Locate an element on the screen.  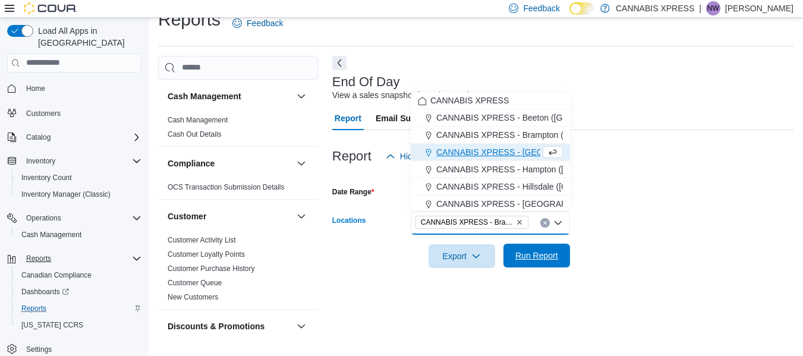
span: Hide Parameters is located at coordinates (431, 156).